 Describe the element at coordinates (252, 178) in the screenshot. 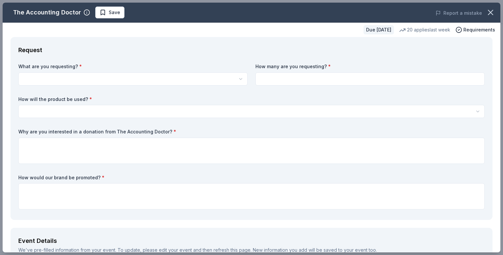

I see `label: How would our brand be promoted?` at that location.